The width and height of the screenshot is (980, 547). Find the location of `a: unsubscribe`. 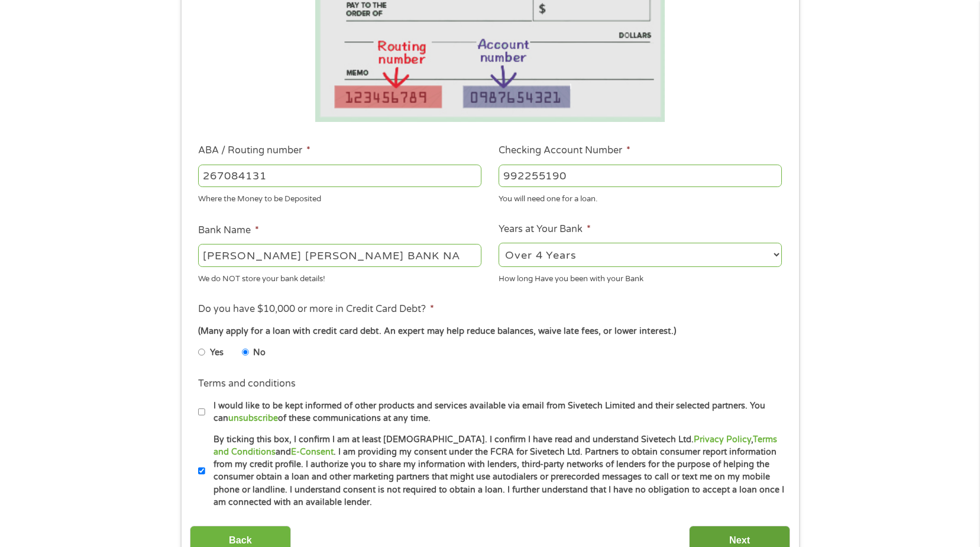

a: unsubscribe is located at coordinates (253, 418).